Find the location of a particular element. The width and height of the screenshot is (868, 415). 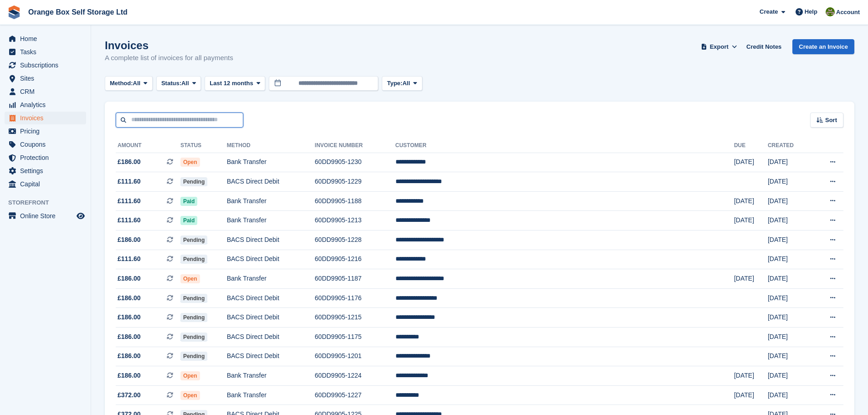

button: Status: All is located at coordinates (178, 83).